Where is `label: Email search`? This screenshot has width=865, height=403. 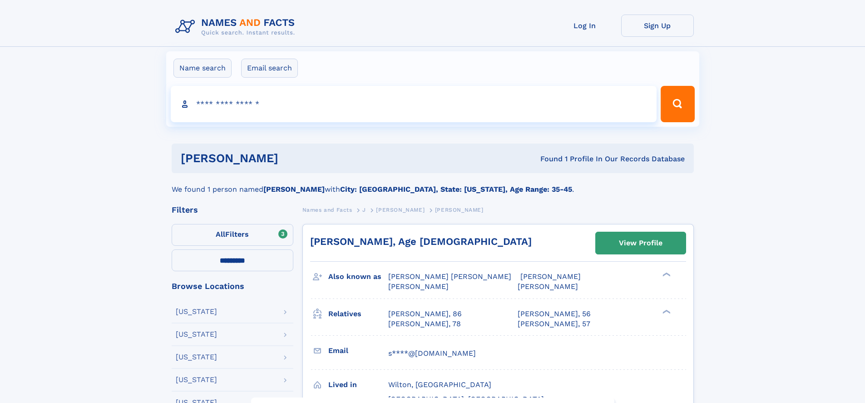
label: Email search is located at coordinates (269, 68).